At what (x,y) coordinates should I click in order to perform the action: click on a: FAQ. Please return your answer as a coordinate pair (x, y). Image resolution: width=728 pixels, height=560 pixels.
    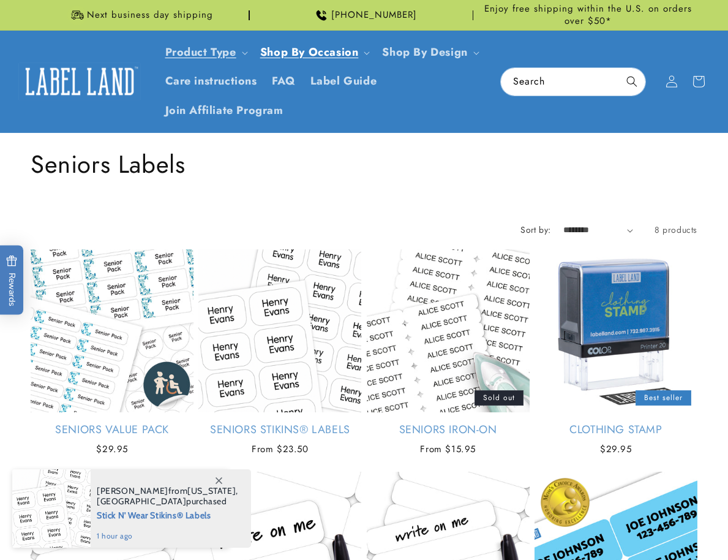
    Looking at the image, I should click on (284, 81).